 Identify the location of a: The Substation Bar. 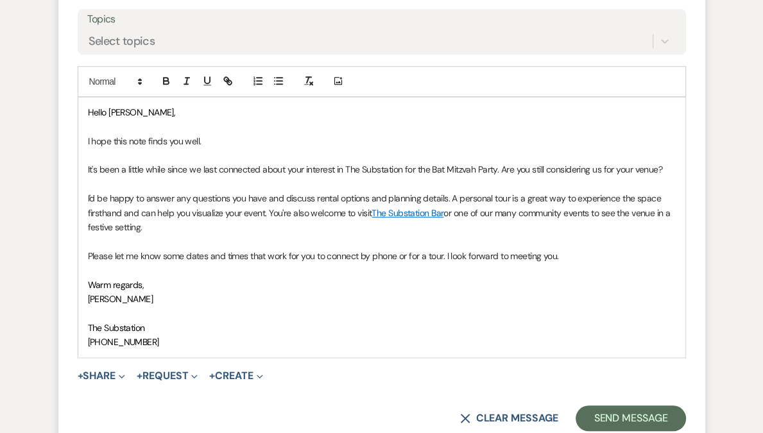
(408, 213).